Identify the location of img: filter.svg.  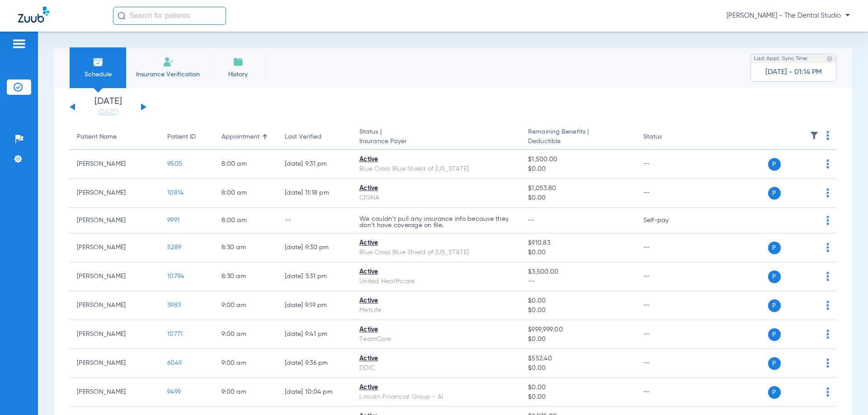
(814, 135).